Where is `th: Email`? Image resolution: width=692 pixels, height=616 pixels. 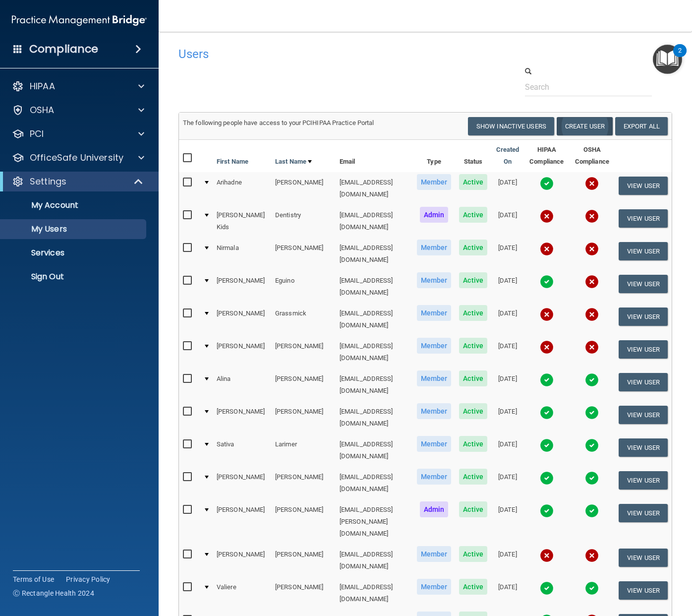
th: Email is located at coordinates (375, 156).